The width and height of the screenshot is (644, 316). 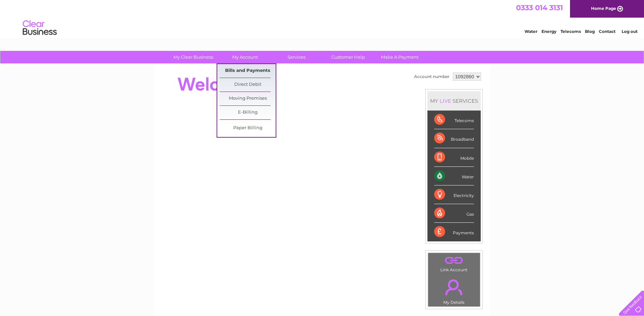 I want to click on div: Mobile, so click(x=454, y=158).